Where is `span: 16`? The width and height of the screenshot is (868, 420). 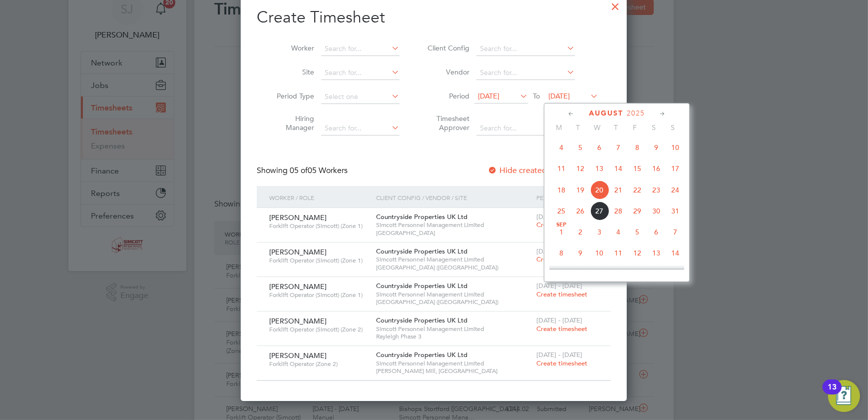 span: 16 is located at coordinates (656, 169).